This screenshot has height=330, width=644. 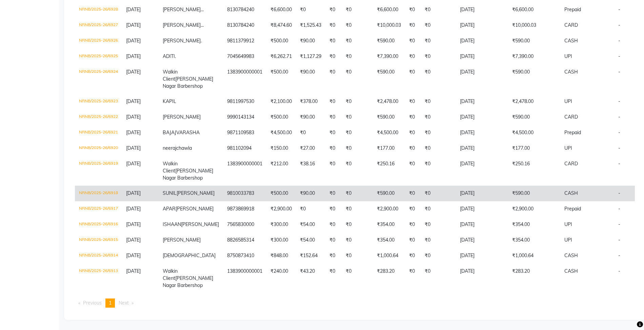 What do you see at coordinates (310, 171) in the screenshot?
I see `td: ₹38.16` at bounding box center [310, 171].